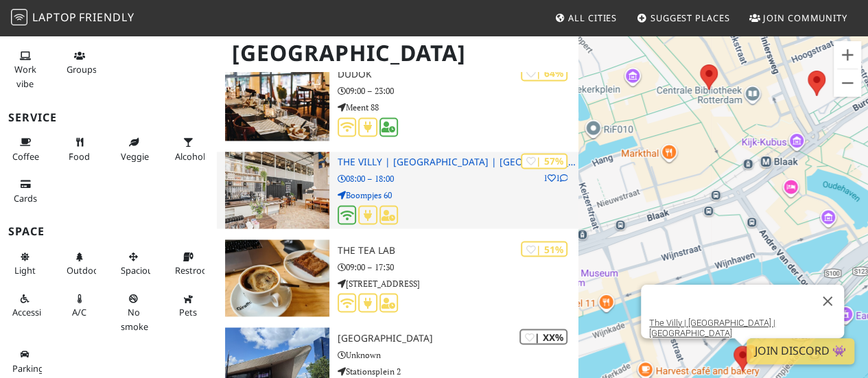 The image size is (868, 378). What do you see at coordinates (79, 312) in the screenshot?
I see `span: Air conditioned` at bounding box center [79, 312].